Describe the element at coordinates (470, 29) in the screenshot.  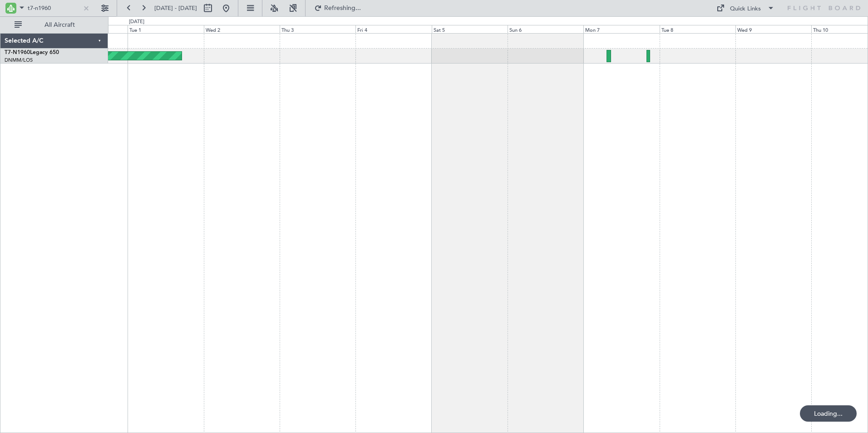
I see `div: Sat 5` at that location.